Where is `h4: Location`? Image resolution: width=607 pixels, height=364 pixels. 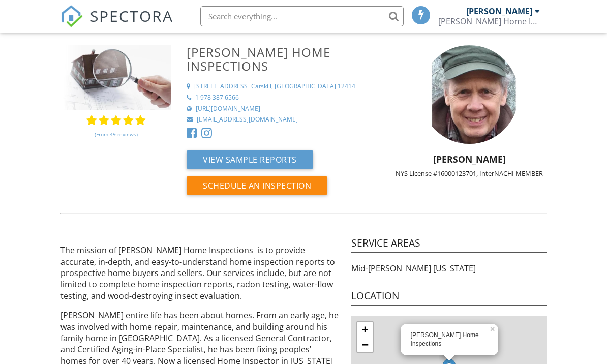
h4: Location is located at coordinates (449, 297).